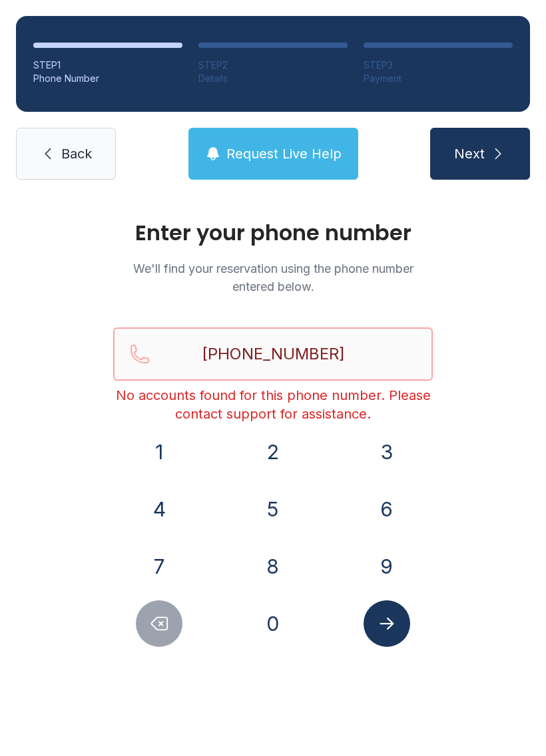 Image resolution: width=546 pixels, height=756 pixels. Describe the element at coordinates (386, 567) in the screenshot. I see `button: 9` at that location.